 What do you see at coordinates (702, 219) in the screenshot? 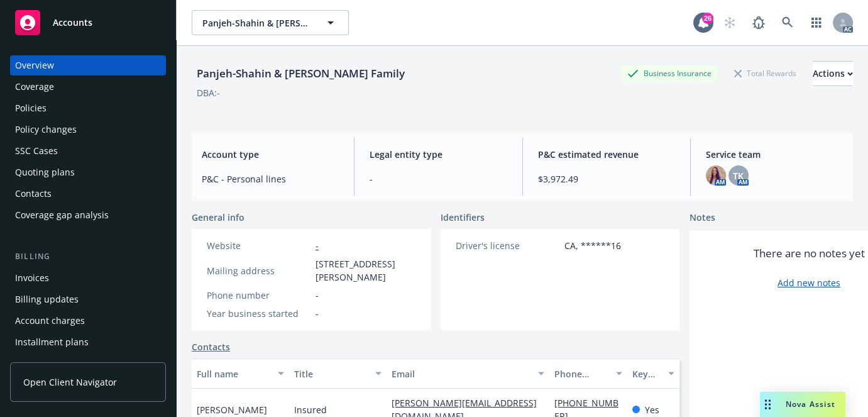
I see `span: Notes` at bounding box center [702, 219].